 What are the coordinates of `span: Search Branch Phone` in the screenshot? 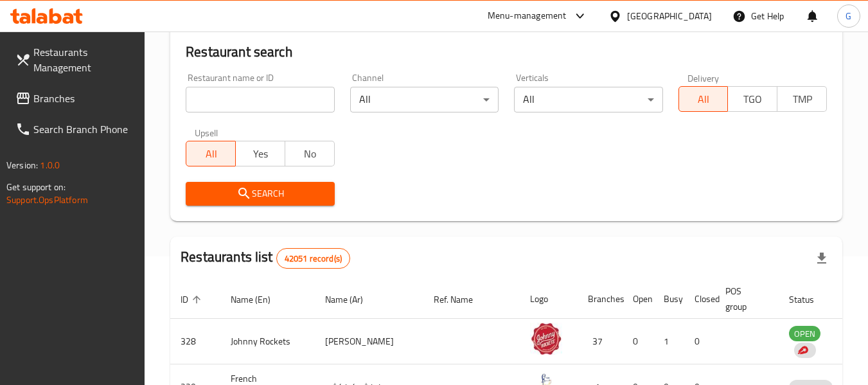 It's located at (84, 129).